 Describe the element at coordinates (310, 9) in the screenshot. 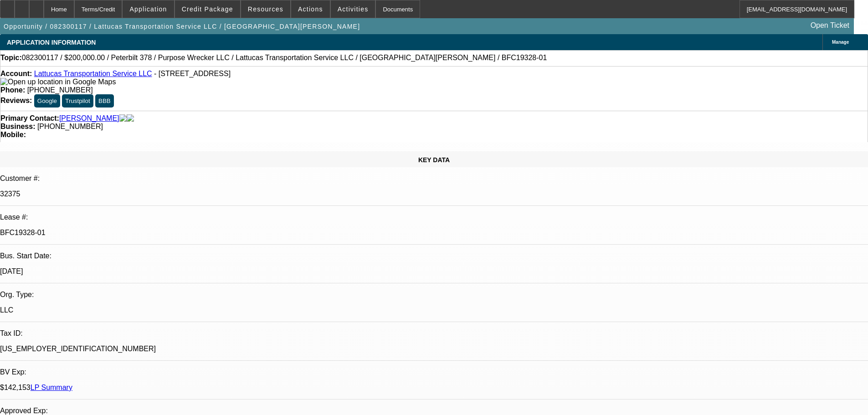

I see `span: Actions` at that location.